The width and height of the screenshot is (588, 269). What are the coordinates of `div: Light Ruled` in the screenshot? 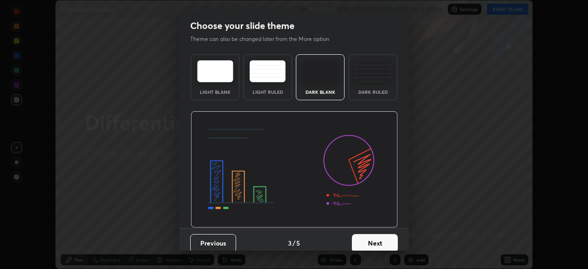 It's located at (268, 92).